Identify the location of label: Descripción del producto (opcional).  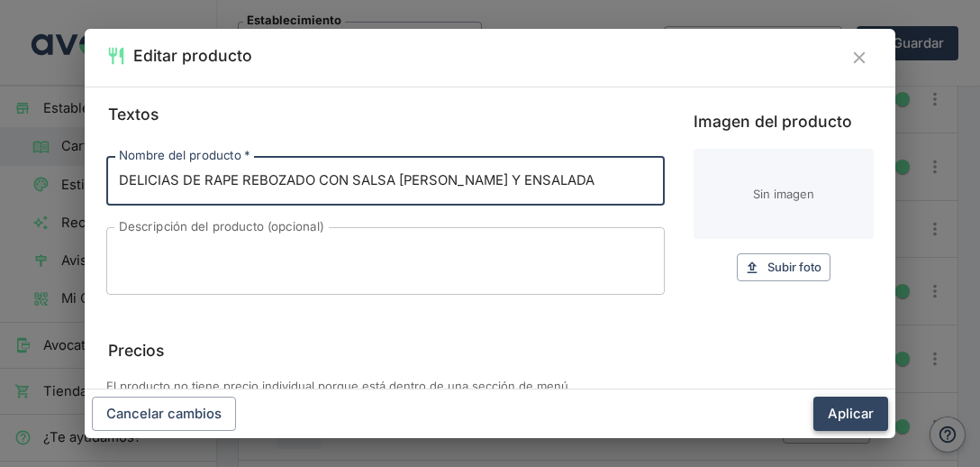
(222, 226).